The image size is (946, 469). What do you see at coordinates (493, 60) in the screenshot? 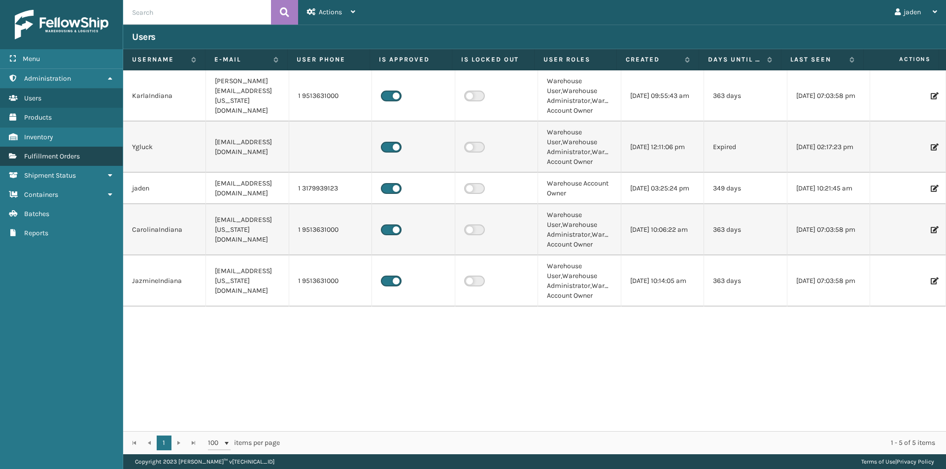
I see `label: Is Locked Out` at bounding box center [493, 60].